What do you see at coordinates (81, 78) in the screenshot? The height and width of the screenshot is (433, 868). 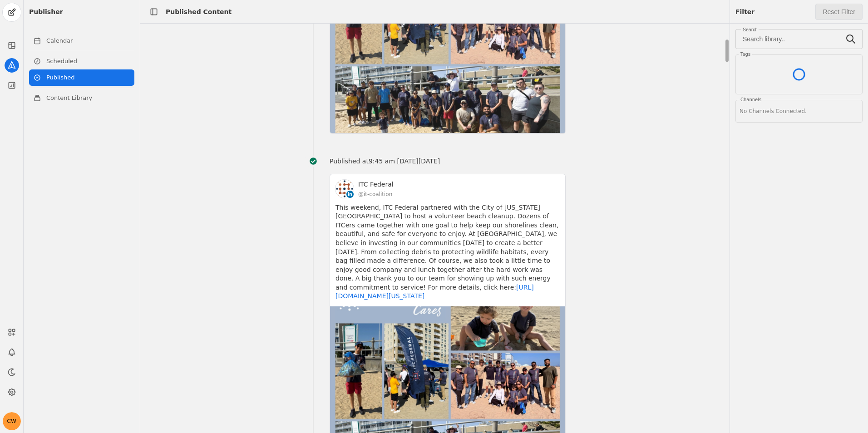 I see `a: Published` at bounding box center [81, 78].